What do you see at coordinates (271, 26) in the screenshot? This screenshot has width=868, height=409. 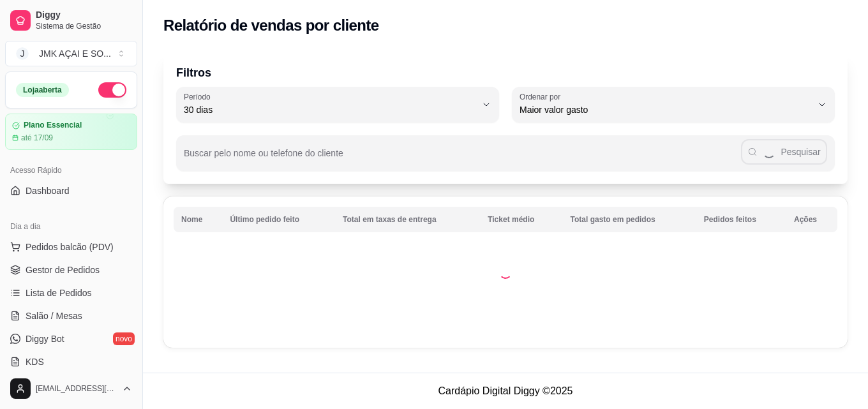 I see `h2: Relatório de vendas por cliente` at bounding box center [271, 26].